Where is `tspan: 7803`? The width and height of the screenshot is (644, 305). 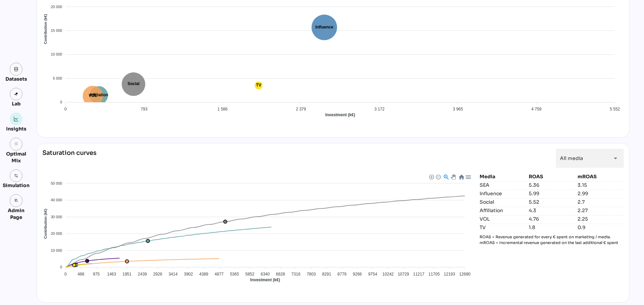 tspan: 7803 is located at coordinates (311, 274).